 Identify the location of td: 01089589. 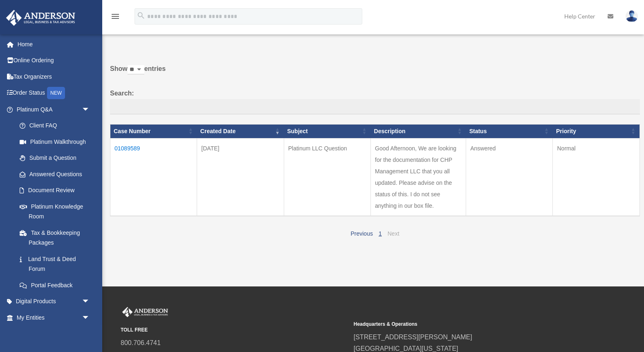
(154, 177).